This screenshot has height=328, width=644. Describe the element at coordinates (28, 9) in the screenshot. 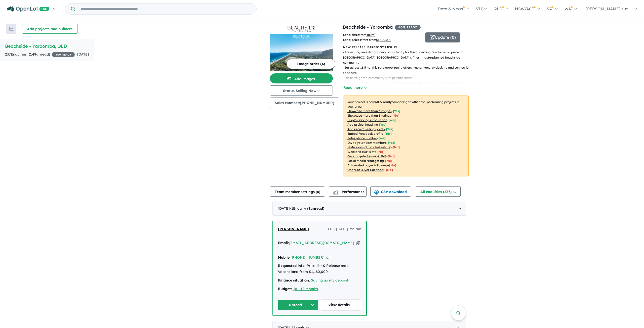

I see `img: Openlot PRO Logo White` at that location.